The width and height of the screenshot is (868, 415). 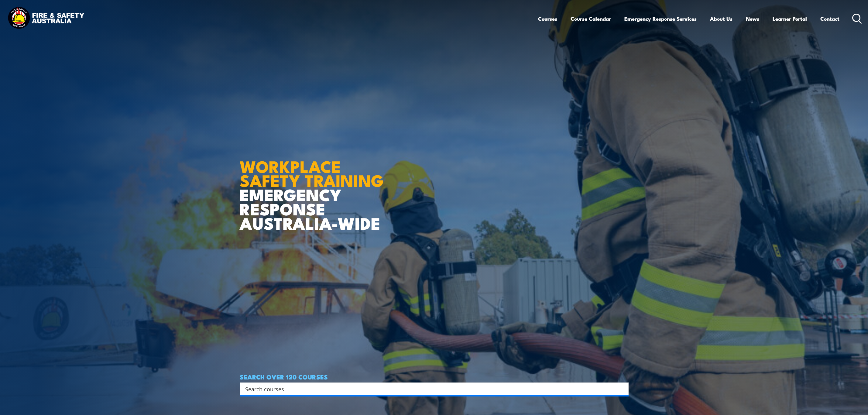 What do you see at coordinates (434, 377) in the screenshot?
I see `h4: SEARCH OVER 120 COURSES` at bounding box center [434, 377].